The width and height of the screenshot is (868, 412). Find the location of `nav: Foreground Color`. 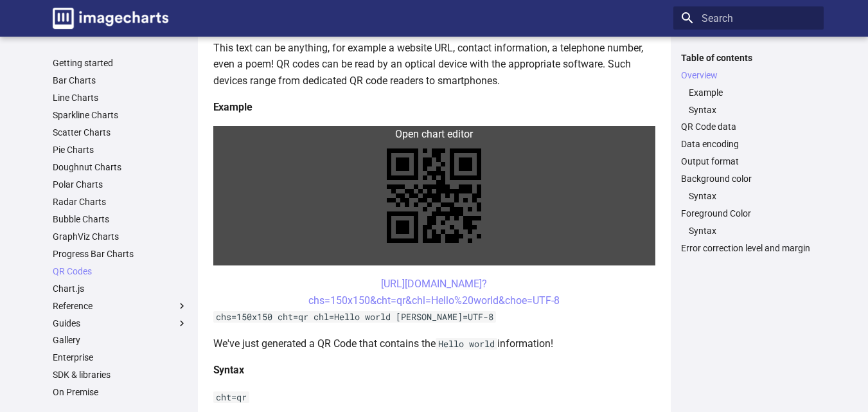

nav: Foreground Color is located at coordinates (749, 231).